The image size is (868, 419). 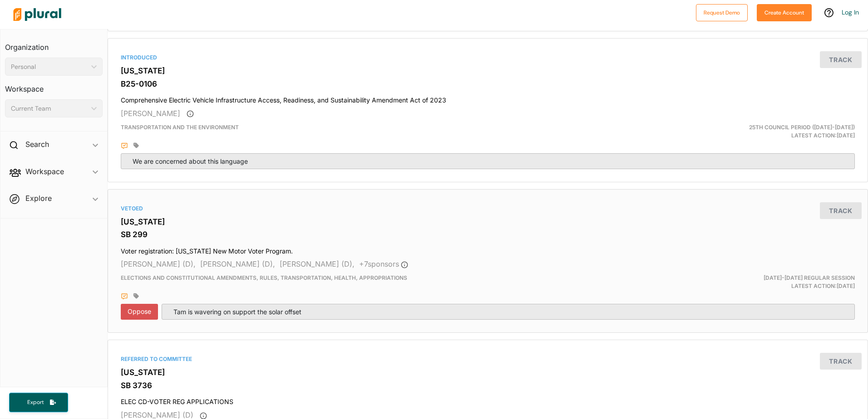 I want to click on a: Request Demo, so click(x=721, y=12).